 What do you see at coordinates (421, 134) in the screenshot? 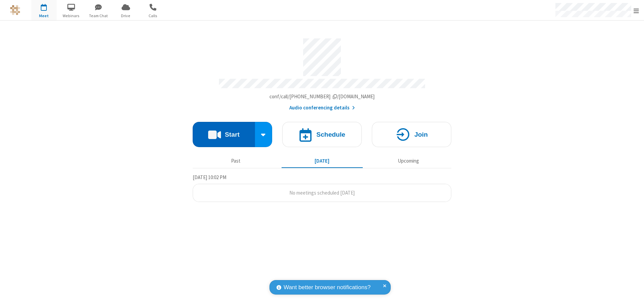
I see `h4: Join` at bounding box center [421, 134].